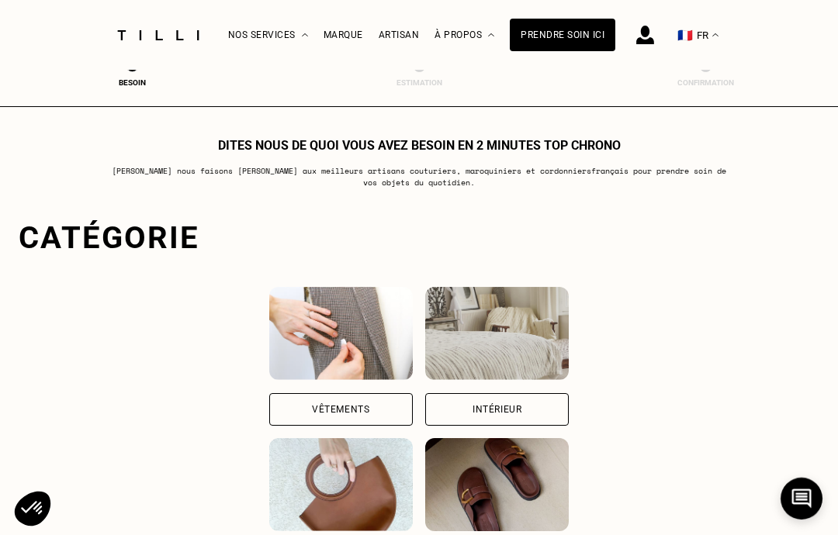 This screenshot has height=535, width=838. I want to click on div: À propos, so click(464, 35).